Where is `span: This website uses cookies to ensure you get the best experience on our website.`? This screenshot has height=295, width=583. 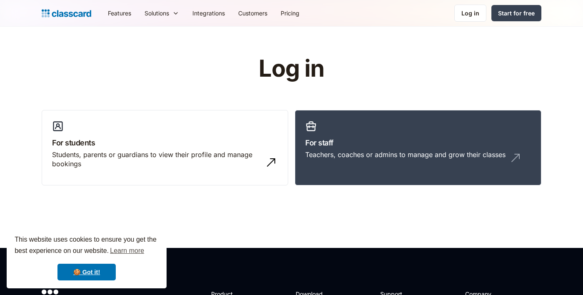
span: This website uses cookies to ensure you get the best experience on our website. is located at coordinates (87, 246).